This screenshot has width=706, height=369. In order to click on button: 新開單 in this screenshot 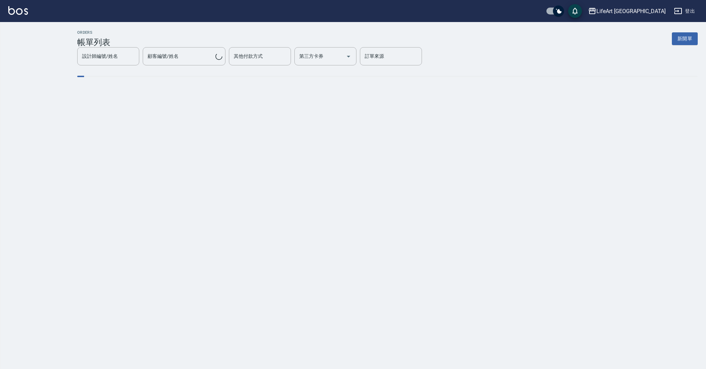, I will do `click(684, 39)`.